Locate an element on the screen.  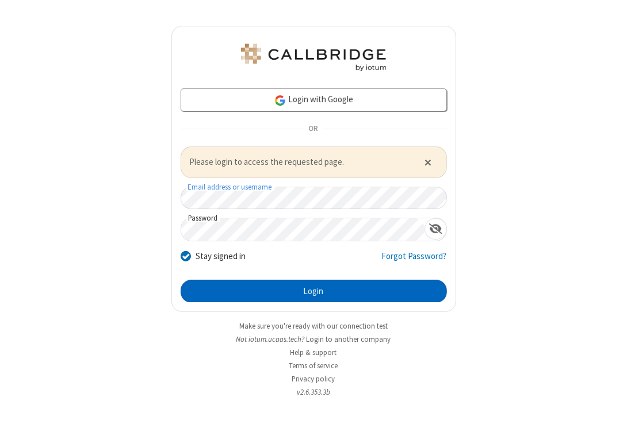
div: Show password is located at coordinates (435, 229).